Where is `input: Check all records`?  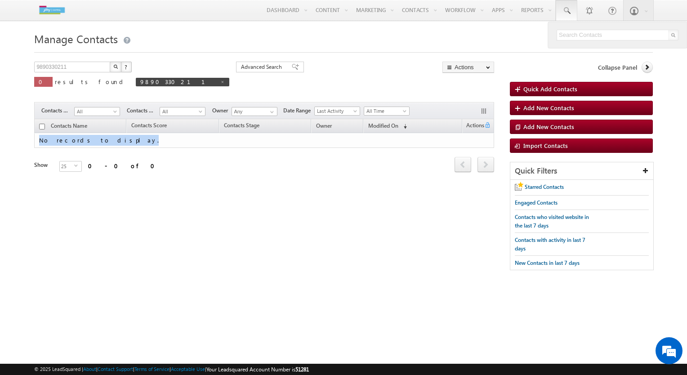 input: Check all records is located at coordinates (42, 126).